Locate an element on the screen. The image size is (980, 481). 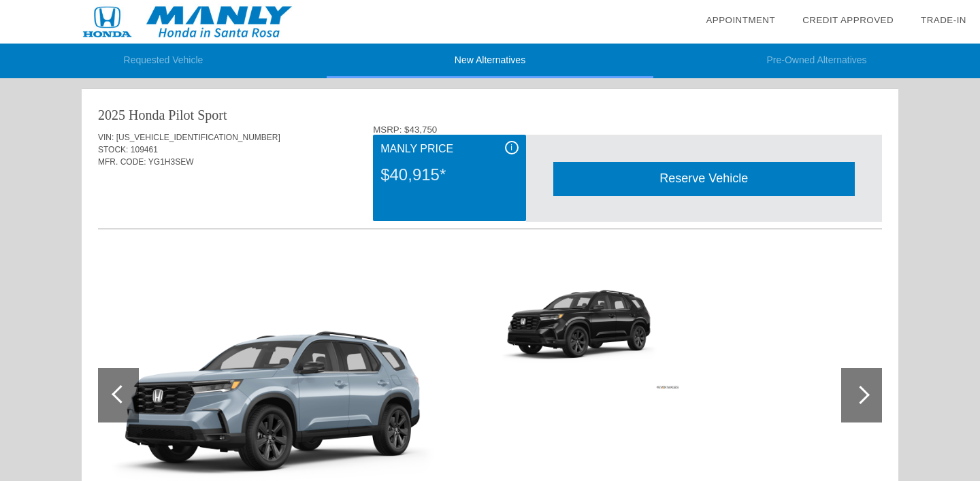
span: MFR. CODE: is located at coordinates (122, 162).